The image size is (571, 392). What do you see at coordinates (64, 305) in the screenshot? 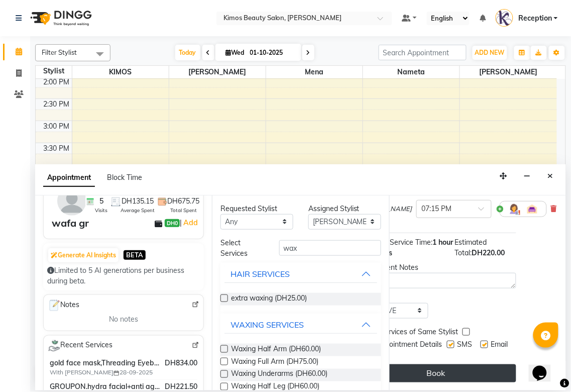
I see `span: Notes` at bounding box center [64, 305].